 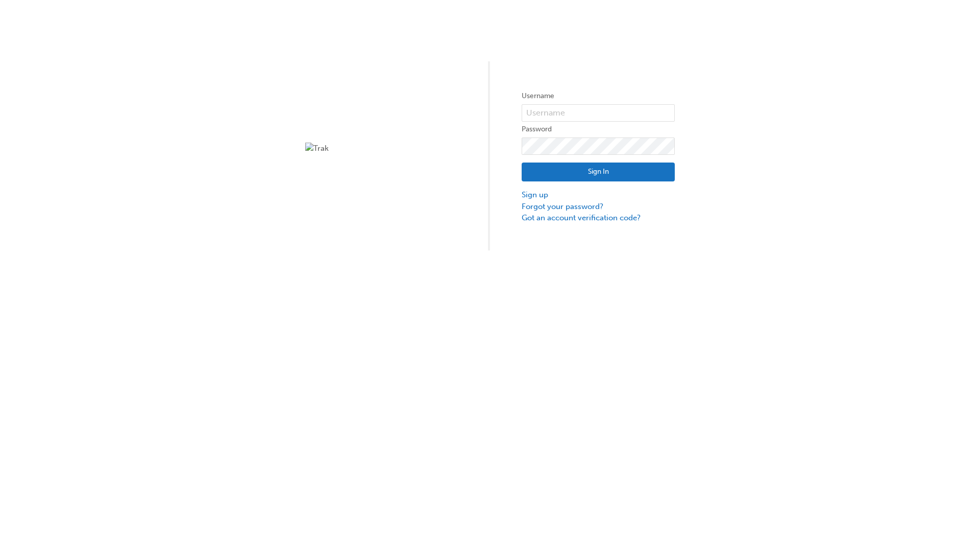 What do you see at coordinates (382, 148) in the screenshot?
I see `img: Trak` at bounding box center [382, 148].